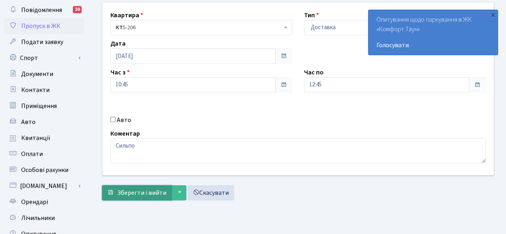  I want to click on span: Оплати, so click(32, 154).